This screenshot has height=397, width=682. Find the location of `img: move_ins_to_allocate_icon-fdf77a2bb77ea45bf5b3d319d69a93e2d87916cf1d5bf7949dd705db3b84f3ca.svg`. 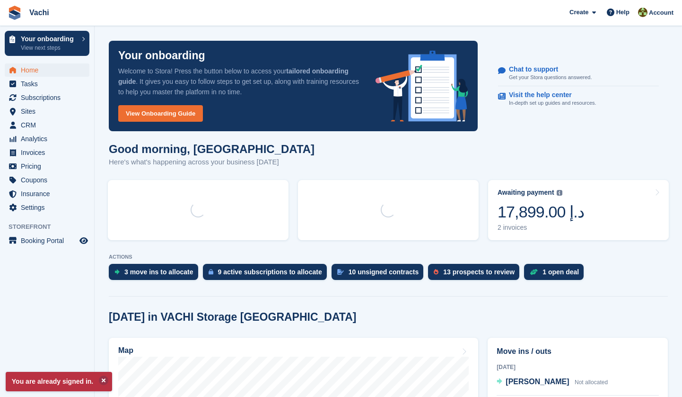

img: move_ins_to_allocate_icon-fdf77a2bb77ea45bf5b3d319d69a93e2d87916cf1d5bf7949dd705db3b84f3ca.svg is located at coordinates (117, 272).